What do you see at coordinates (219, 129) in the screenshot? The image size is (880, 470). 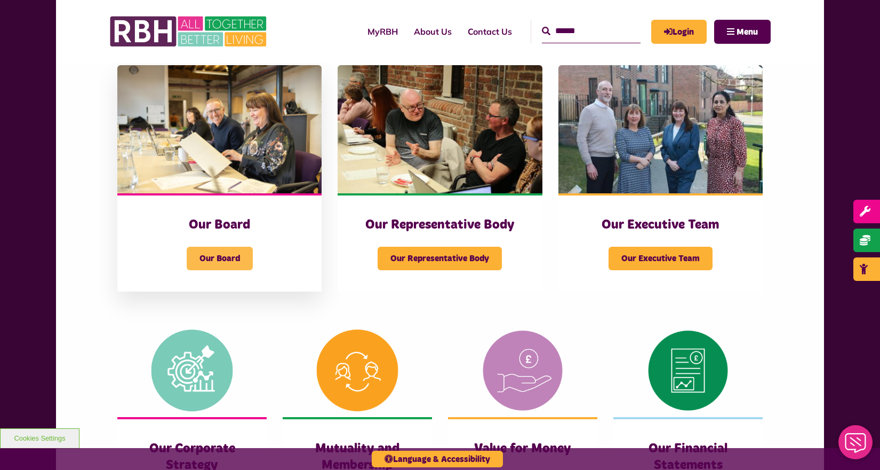 I see `img: RBH Board 1` at bounding box center [219, 129].